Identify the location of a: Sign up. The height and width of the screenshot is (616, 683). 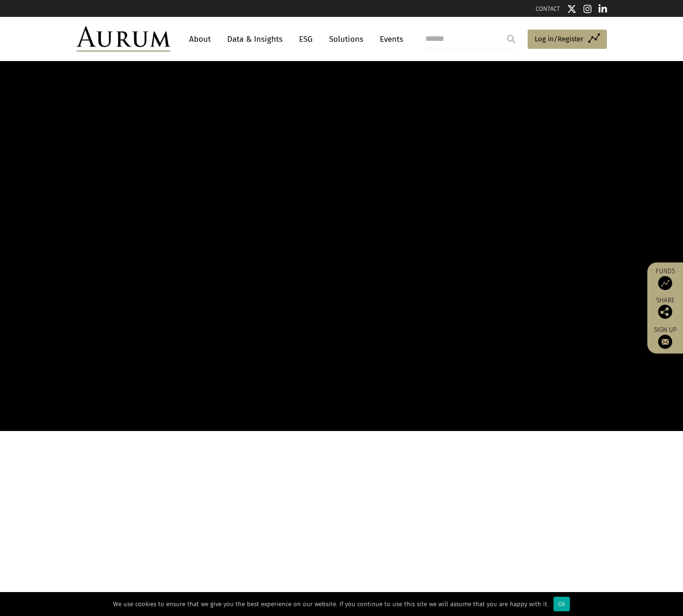
(666, 337).